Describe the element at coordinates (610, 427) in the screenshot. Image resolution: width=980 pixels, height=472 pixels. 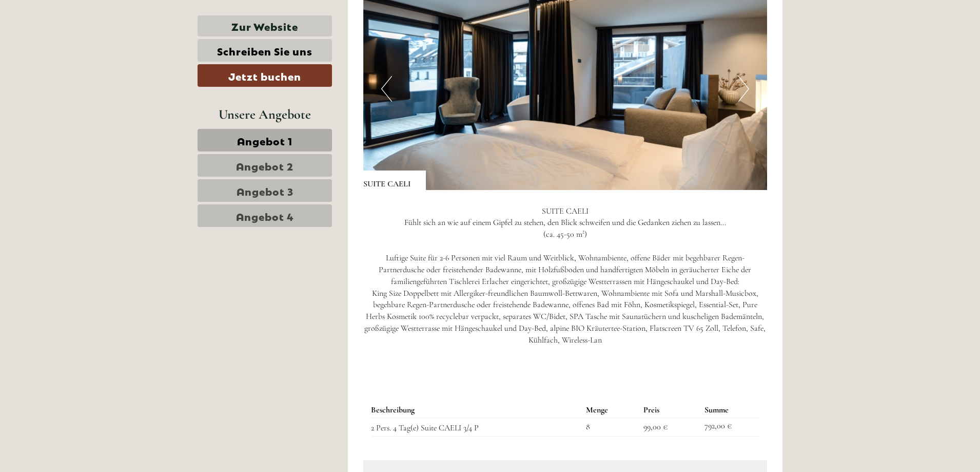
I see `td: 8` at that location.